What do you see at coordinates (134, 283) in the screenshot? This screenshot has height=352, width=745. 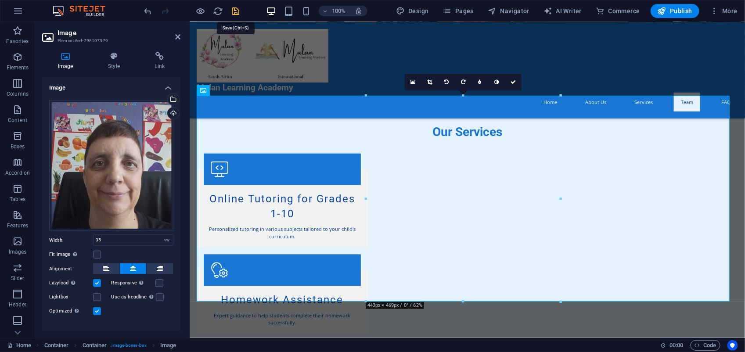 I see `label: Responsive` at bounding box center [134, 283].